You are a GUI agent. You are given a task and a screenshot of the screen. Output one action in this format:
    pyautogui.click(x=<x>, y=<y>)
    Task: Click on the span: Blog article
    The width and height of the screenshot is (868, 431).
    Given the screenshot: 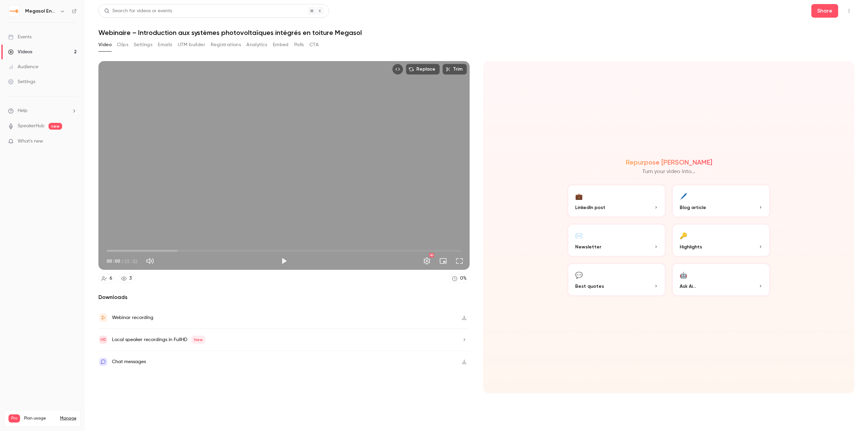 What is the action you would take?
    pyautogui.click(x=693, y=207)
    